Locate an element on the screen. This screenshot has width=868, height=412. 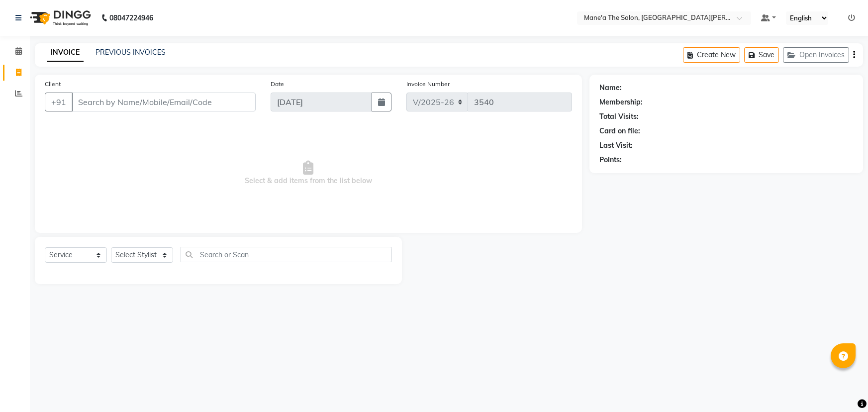
a: PREVIOUS INVOICES is located at coordinates (130, 52).